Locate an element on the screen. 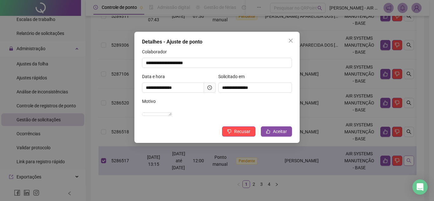  span: Aceitar is located at coordinates (280, 132).